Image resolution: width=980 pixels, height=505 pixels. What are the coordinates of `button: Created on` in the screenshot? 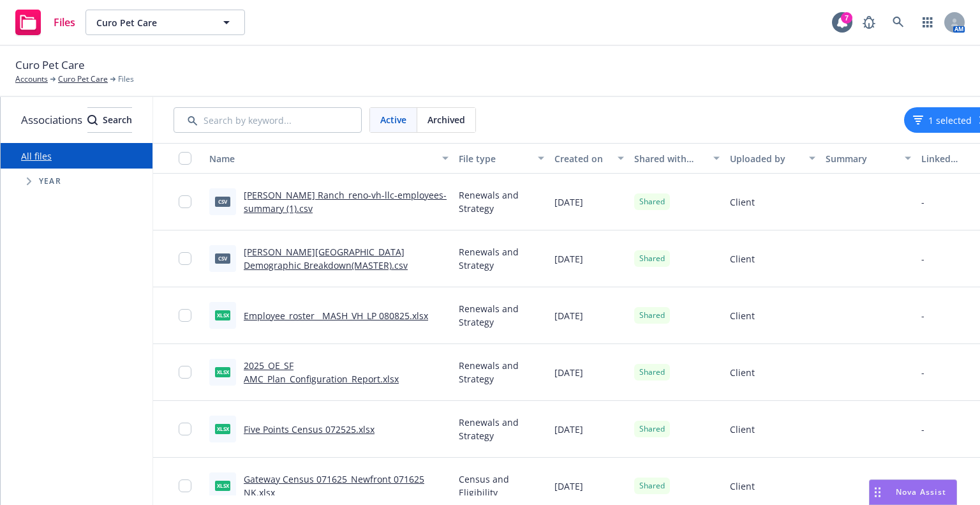 It's located at (589, 158).